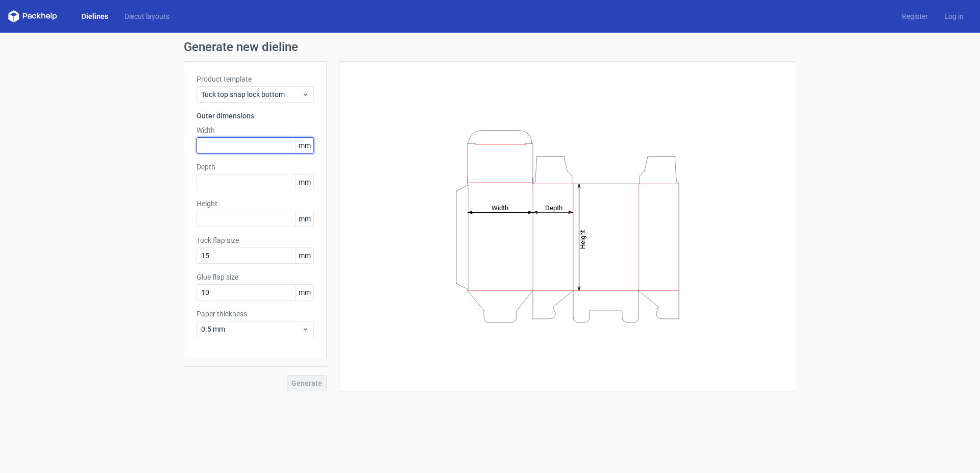  What do you see at coordinates (255, 130) in the screenshot?
I see `label: Width` at bounding box center [255, 130].